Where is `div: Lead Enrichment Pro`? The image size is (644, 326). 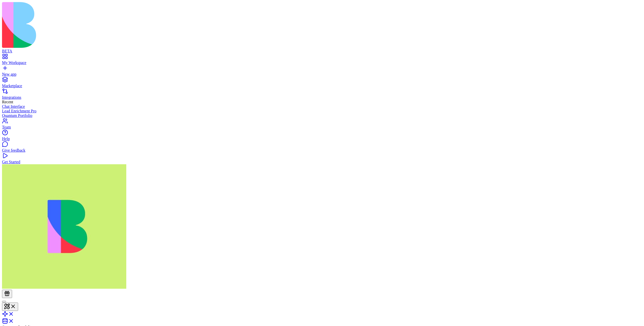 div: Lead Enrichment Pro is located at coordinates (322, 111).